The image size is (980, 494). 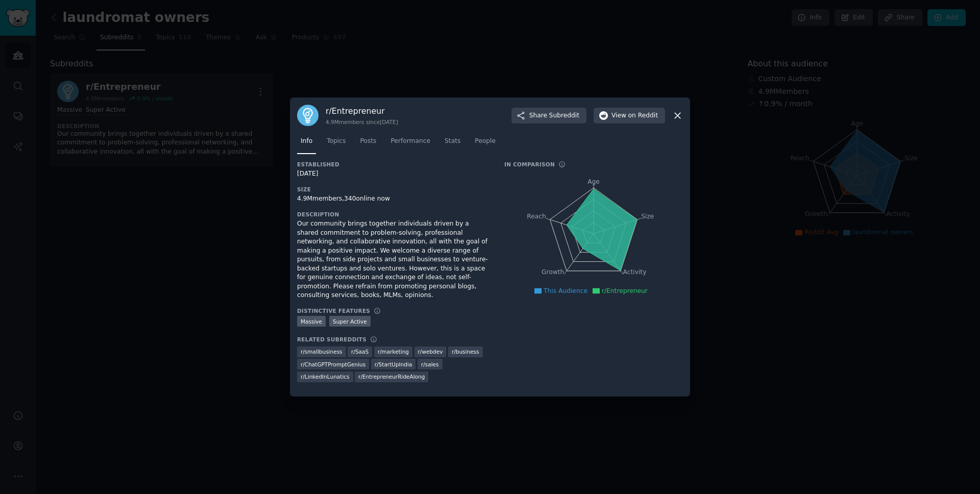 I want to click on h3: Distinctive Features, so click(x=333, y=311).